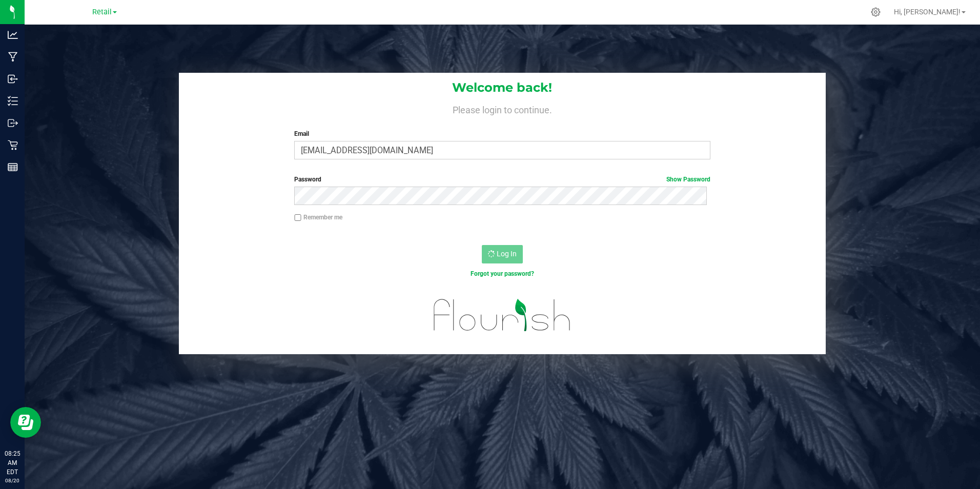 Image resolution: width=980 pixels, height=489 pixels. What do you see at coordinates (689, 179) in the screenshot?
I see `a: Show Password` at bounding box center [689, 179].